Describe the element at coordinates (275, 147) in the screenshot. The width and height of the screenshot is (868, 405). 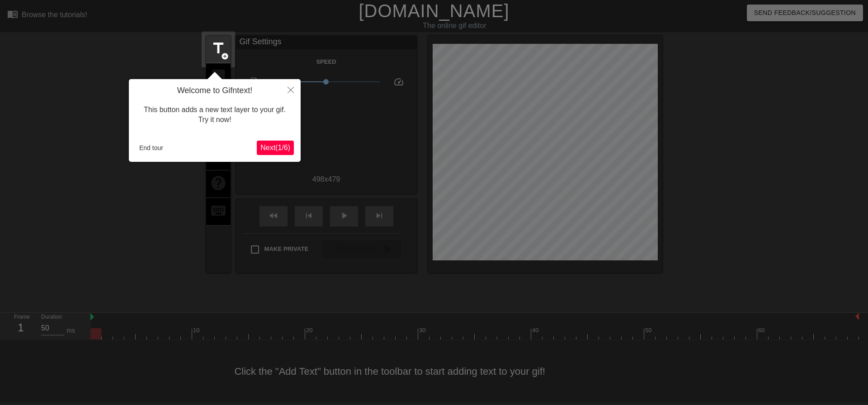
I see `span: Next ( 1 / 6 )` at that location.